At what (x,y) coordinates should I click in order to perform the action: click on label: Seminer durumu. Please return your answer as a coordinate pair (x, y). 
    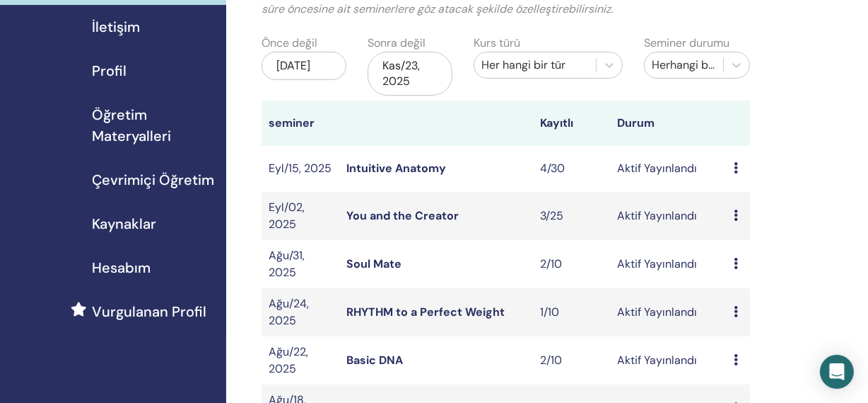
    Looking at the image, I should click on (687, 43).